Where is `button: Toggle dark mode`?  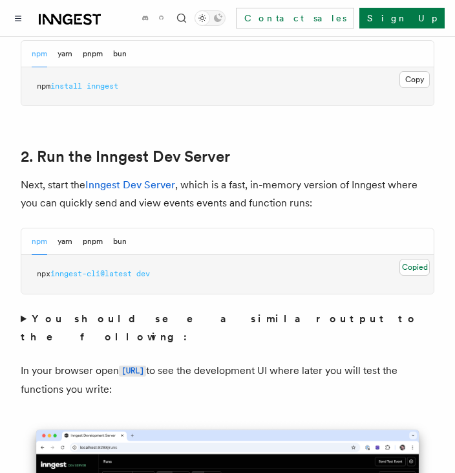 button: Toggle dark mode is located at coordinates (210, 18).